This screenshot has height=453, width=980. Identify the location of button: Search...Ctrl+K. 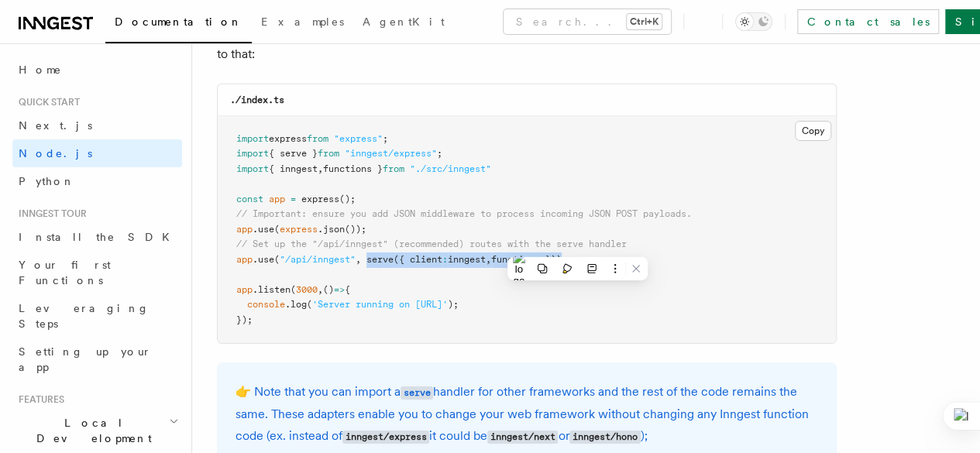
(587, 22).